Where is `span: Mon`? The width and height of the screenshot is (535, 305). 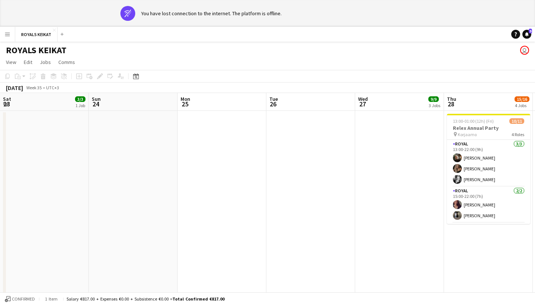
span: Mon is located at coordinates (185, 99).